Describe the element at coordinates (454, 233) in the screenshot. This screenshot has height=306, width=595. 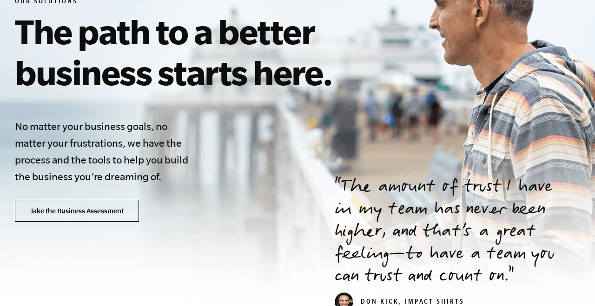
I see `p: The amount of trust I have in my team has never been higher, and that’s a great feeling—to have a...` at that location.